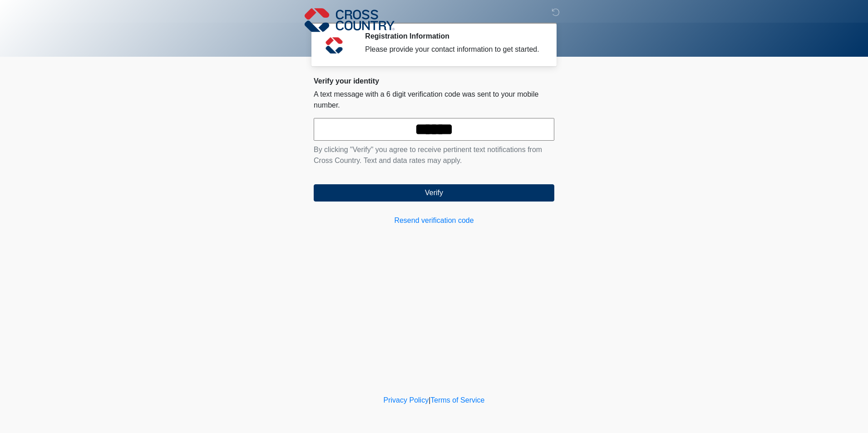  I want to click on p: A text message with a 6 digit verification code was sent to your mobile number., so click(434, 99).